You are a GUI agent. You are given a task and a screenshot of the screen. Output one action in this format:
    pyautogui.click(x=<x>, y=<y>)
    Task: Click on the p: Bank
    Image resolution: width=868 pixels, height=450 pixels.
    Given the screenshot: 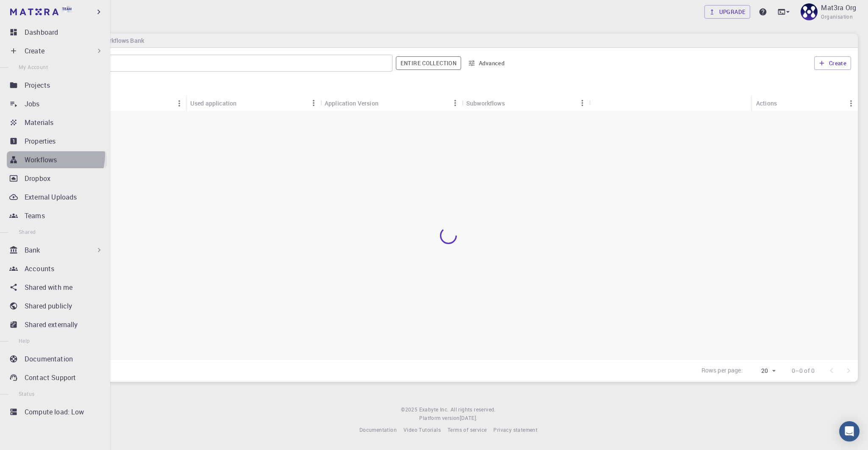 What is the action you would take?
    pyautogui.click(x=32, y=250)
    